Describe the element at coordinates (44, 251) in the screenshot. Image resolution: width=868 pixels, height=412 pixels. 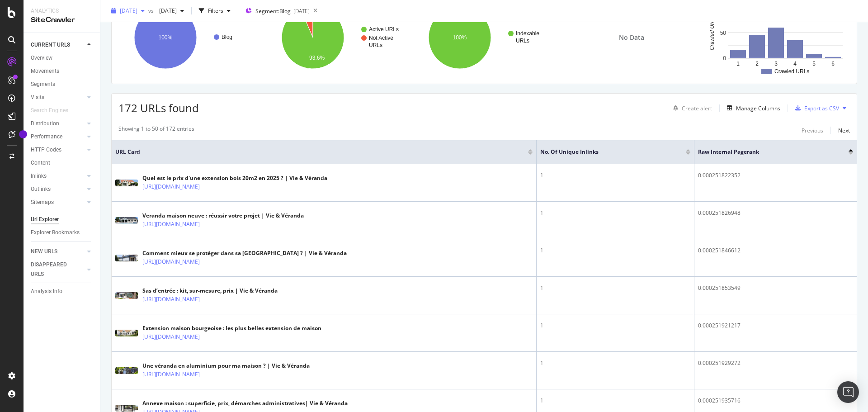
I see `div: NEW URLS` at that location.